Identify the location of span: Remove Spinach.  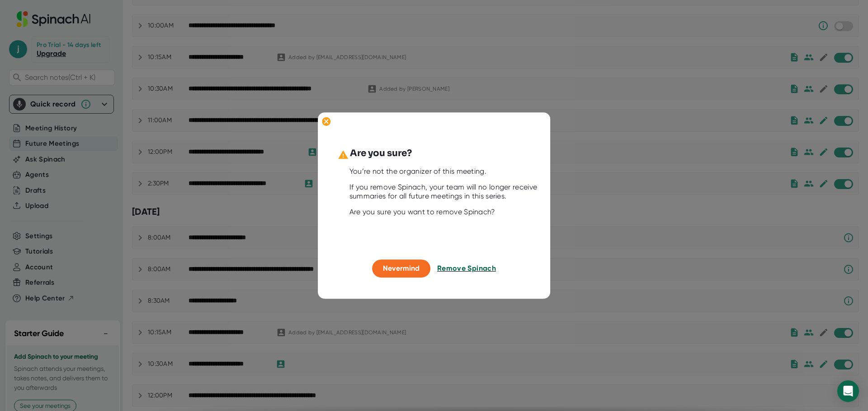
(466, 268).